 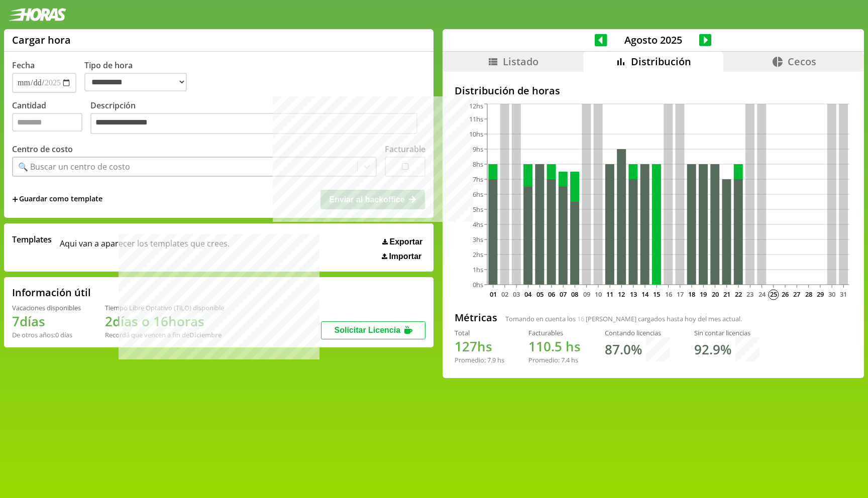 I want to click on tspan: 6hs, so click(x=478, y=194).